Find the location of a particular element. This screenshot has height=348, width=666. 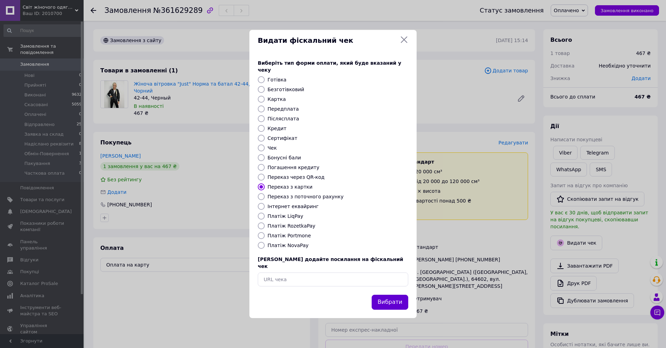

span: Видати фіскальний чек is located at coordinates (327, 40).